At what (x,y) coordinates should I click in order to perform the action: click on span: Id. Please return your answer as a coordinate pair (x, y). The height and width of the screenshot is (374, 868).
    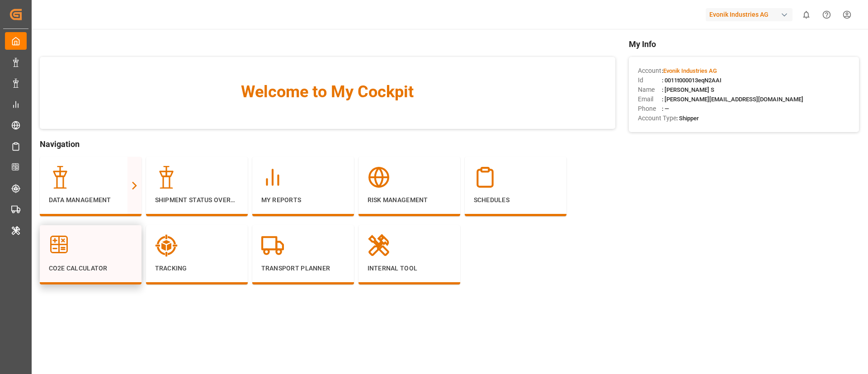
    Looking at the image, I should click on (650, 80).